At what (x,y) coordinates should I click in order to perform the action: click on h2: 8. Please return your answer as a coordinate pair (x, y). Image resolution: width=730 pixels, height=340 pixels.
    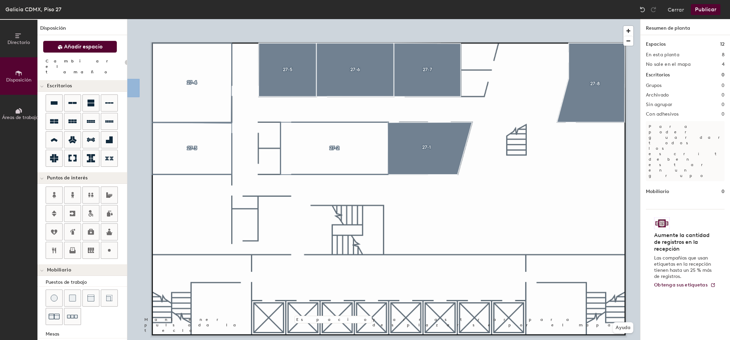
    Looking at the image, I should click on (723, 55).